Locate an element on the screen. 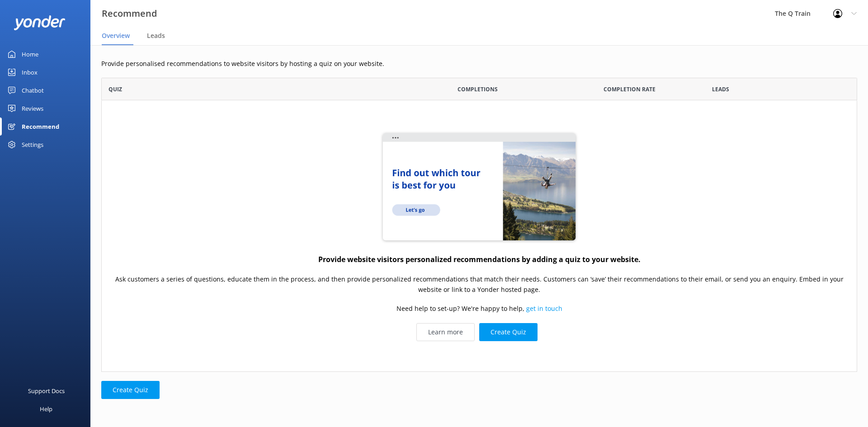  span: Quiz is located at coordinates (115, 89).